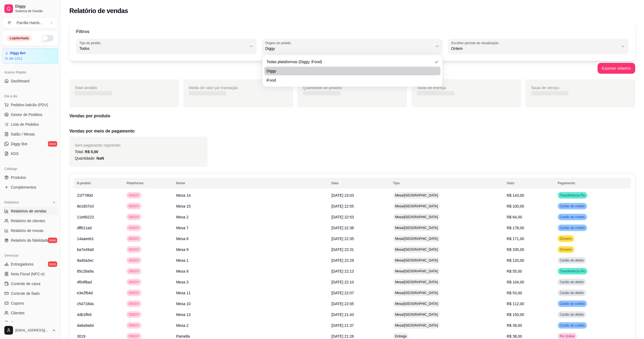 Image resolution: width=644 pixels, height=339 pixels. I want to click on div: Dia a dia, so click(30, 96).